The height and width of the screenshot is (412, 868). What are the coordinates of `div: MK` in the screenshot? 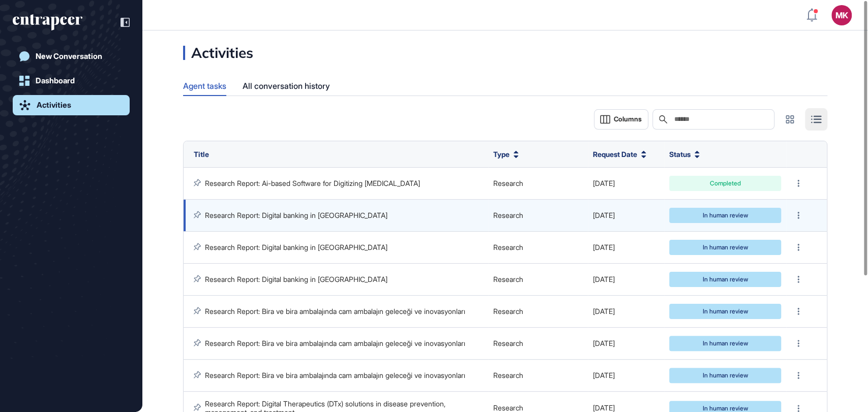 It's located at (842, 16).